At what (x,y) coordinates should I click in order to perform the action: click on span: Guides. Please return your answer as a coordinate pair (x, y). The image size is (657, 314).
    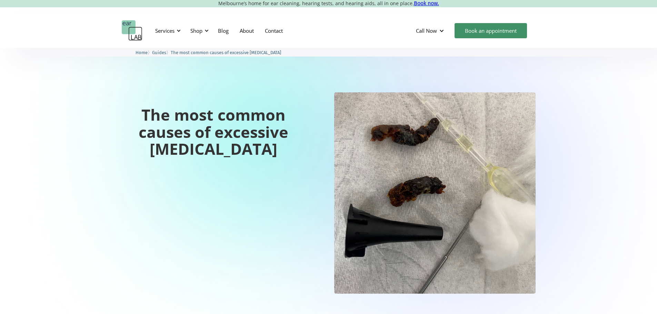
    Looking at the image, I should click on (159, 52).